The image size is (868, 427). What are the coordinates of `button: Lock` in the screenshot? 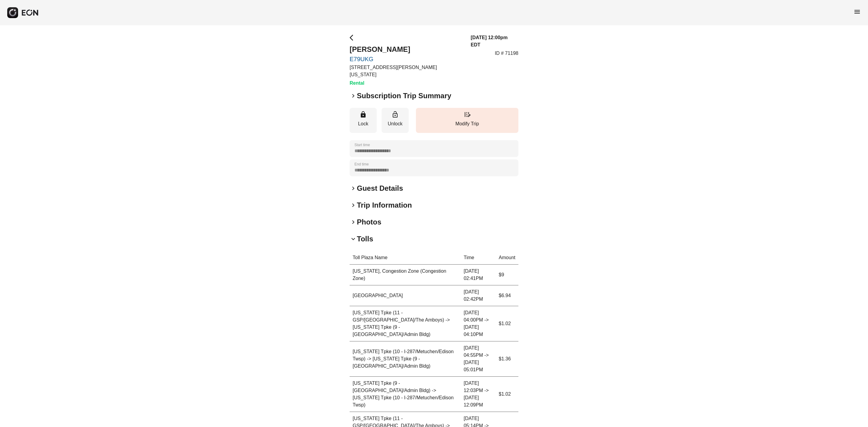 It's located at (363, 120).